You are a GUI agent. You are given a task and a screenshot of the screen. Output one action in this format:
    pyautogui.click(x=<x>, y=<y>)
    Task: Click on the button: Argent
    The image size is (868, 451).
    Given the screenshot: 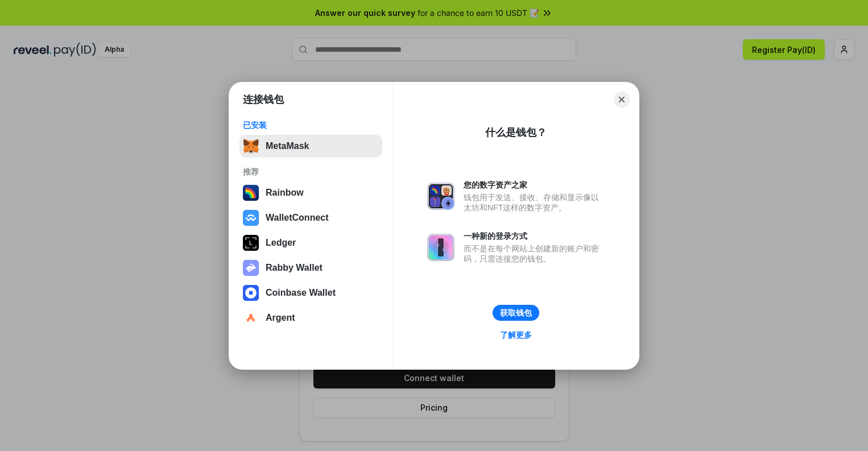 What is the action you would take?
    pyautogui.click(x=310, y=318)
    